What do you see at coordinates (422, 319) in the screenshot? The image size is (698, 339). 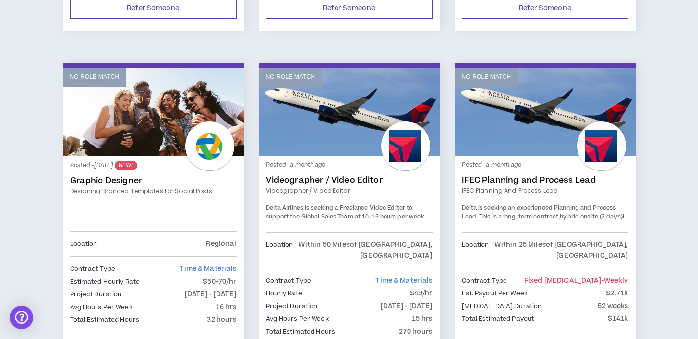 I see `p: 15 hrs` at bounding box center [422, 319].